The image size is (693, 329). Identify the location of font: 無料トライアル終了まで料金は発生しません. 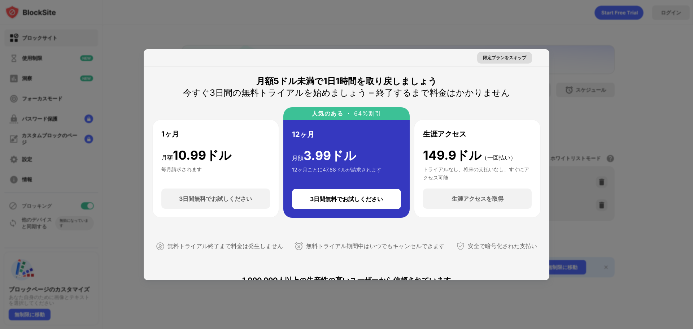
(225, 246).